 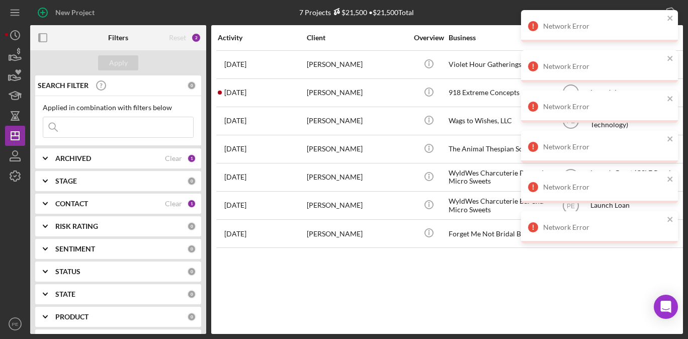 What do you see at coordinates (261, 38) in the screenshot?
I see `div: Activity` at bounding box center [261, 38].